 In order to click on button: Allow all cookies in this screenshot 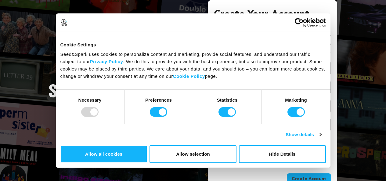, I will do `click(104, 154)`.